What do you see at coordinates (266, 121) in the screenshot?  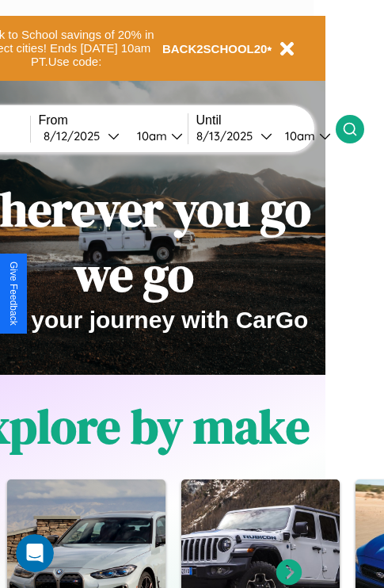 I see `label: Until` at bounding box center [266, 121].